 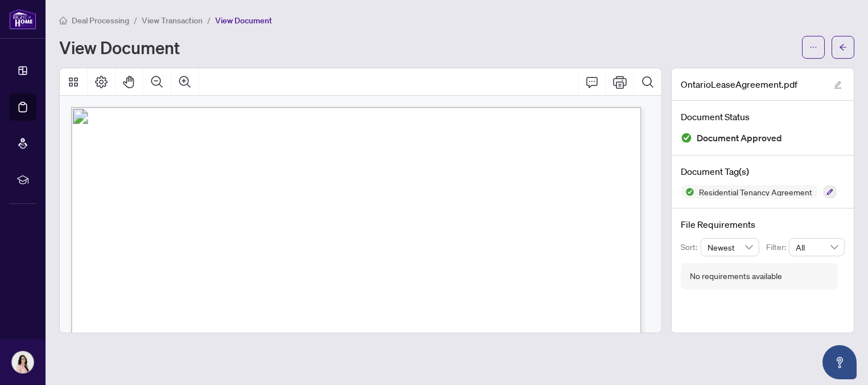 What do you see at coordinates (755, 192) in the screenshot?
I see `span: Residential Tenancy Agreement` at bounding box center [755, 192].